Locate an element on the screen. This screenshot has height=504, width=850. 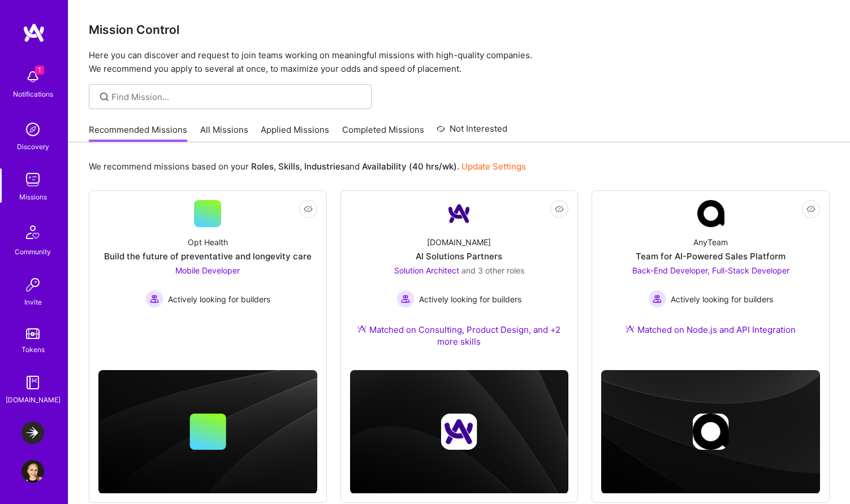
a: Recommended Missions is located at coordinates (138, 133).